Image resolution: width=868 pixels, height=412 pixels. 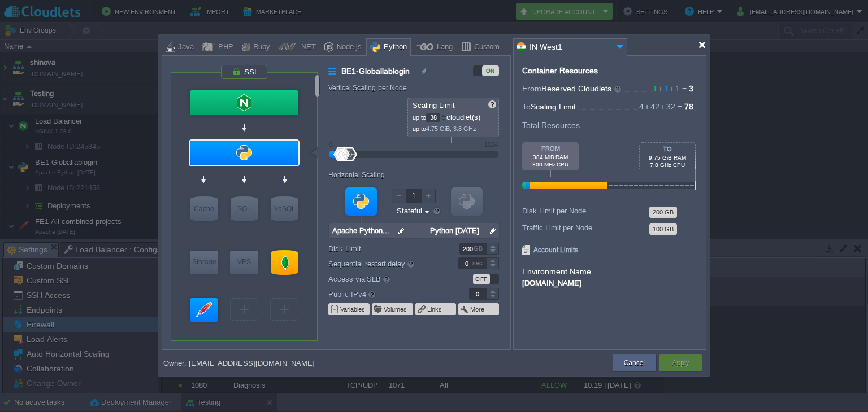 I want to click on span: 3, so click(x=691, y=89).